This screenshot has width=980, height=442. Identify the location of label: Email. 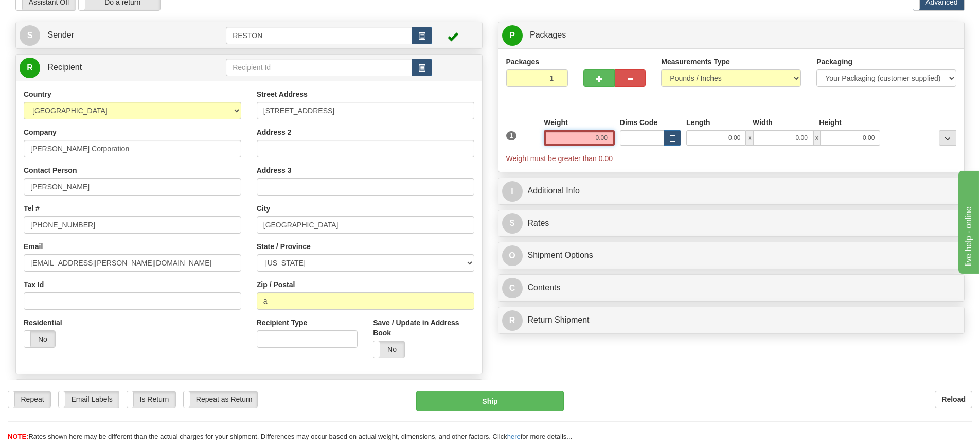
(33, 246).